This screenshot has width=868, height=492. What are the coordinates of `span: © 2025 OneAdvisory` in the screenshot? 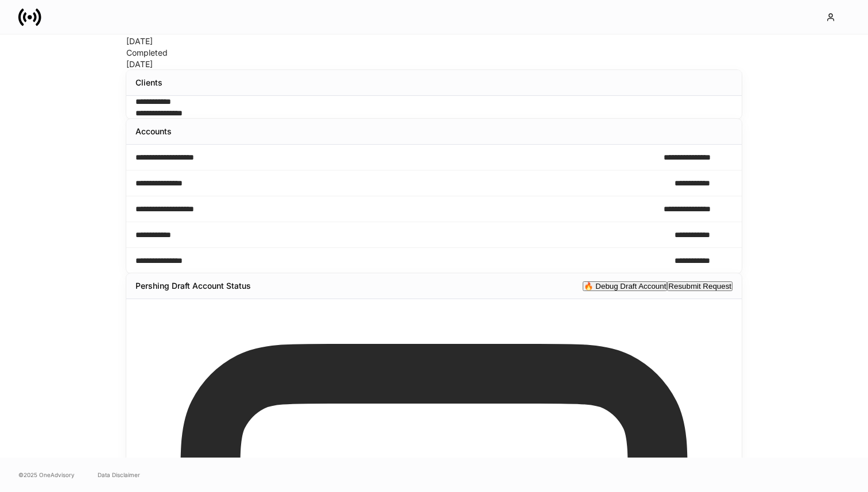 It's located at (46, 475).